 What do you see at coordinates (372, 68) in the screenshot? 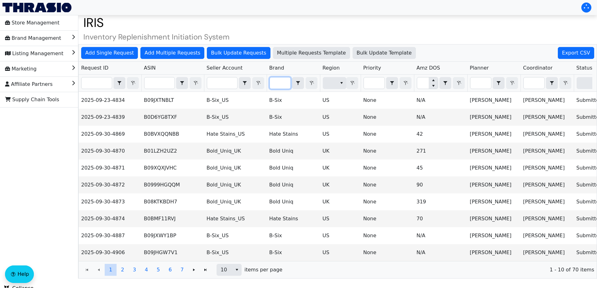
I see `span: Priority` at bounding box center [372, 68].